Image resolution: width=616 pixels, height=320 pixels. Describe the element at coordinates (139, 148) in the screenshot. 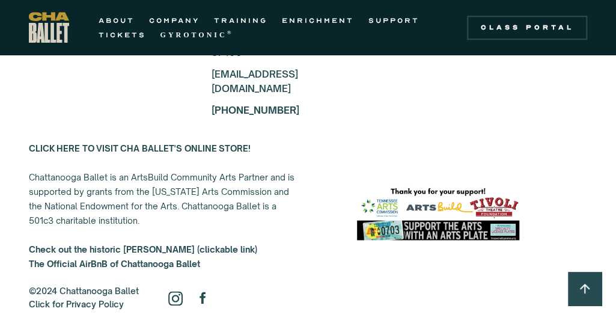

I see `a: CLICK HERE TO VISIT CHA BALLET'S ONLINE STORE!` at that location.